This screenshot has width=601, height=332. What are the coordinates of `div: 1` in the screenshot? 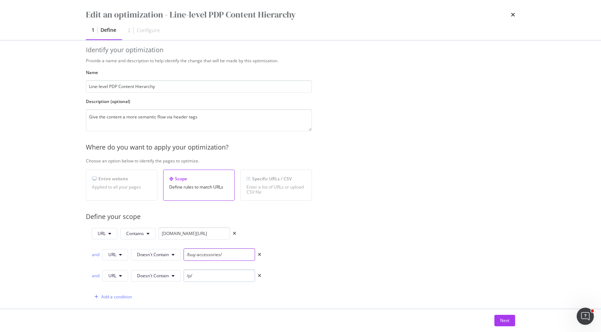 It's located at (93, 30).